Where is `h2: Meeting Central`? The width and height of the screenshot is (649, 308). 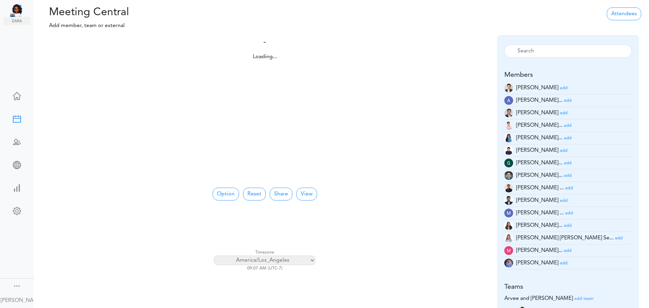
h2: Meeting Central is located at coordinates (136, 12).